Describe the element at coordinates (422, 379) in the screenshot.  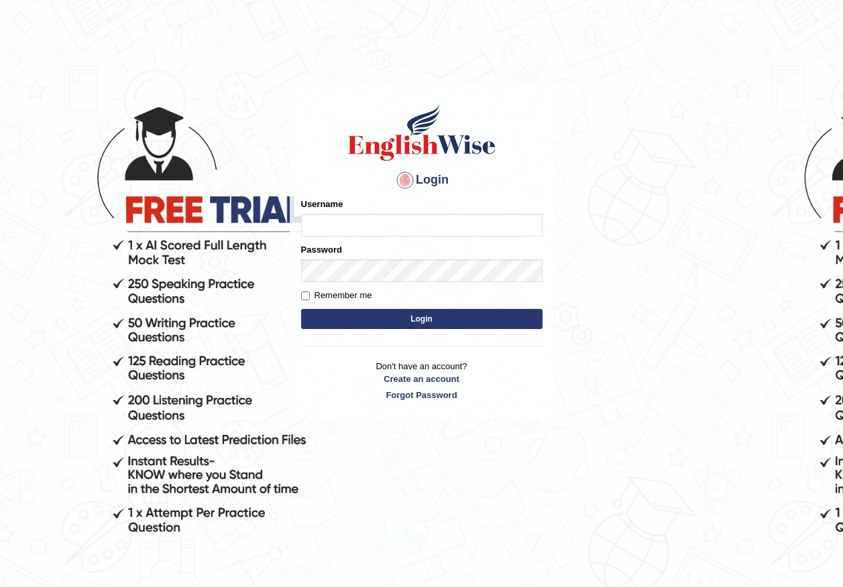
I see `a: Create an account` at that location.